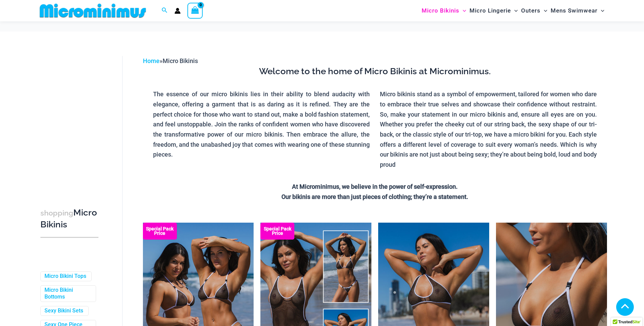 The width and height of the screenshot is (644, 326). What do you see at coordinates (57, 213) in the screenshot?
I see `span: shopping` at bounding box center [57, 213].